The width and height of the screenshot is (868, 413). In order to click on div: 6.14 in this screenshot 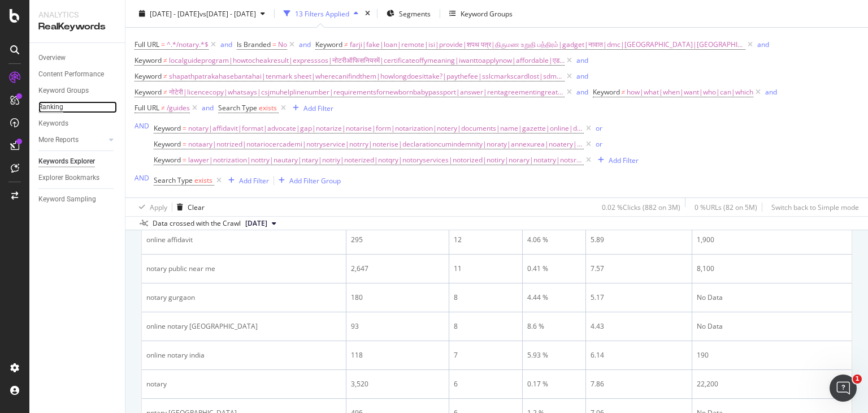, I will do `click(639, 355)`.